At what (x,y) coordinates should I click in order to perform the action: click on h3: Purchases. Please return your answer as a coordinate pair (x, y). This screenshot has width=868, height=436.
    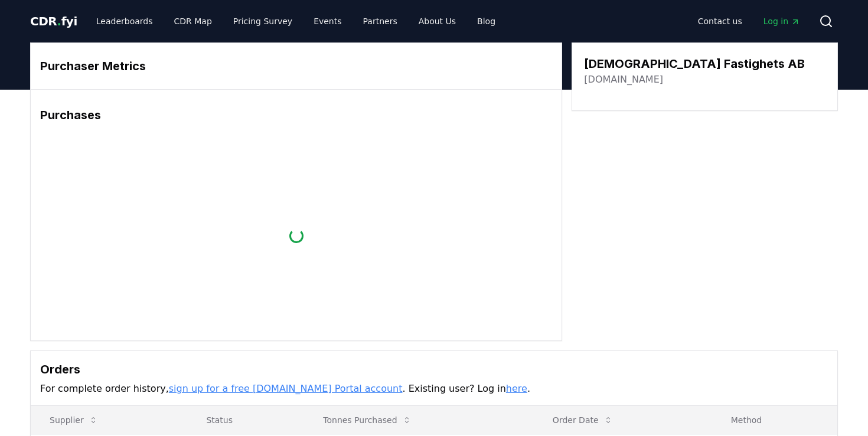
    Looking at the image, I should click on (295, 115).